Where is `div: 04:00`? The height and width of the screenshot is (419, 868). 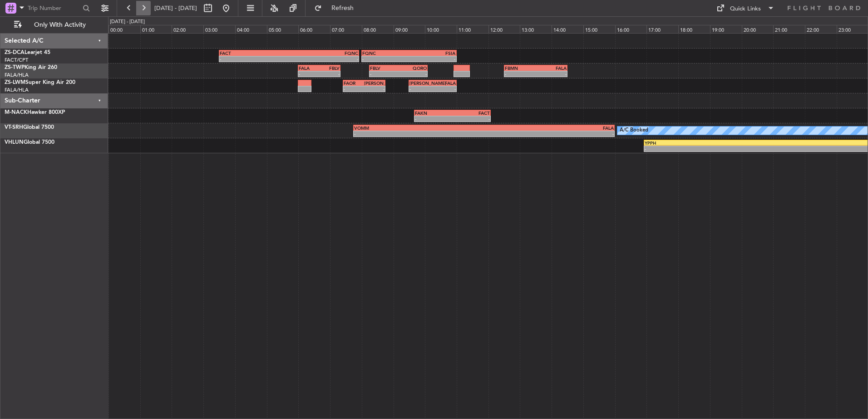 div: 04:00 is located at coordinates (251, 29).